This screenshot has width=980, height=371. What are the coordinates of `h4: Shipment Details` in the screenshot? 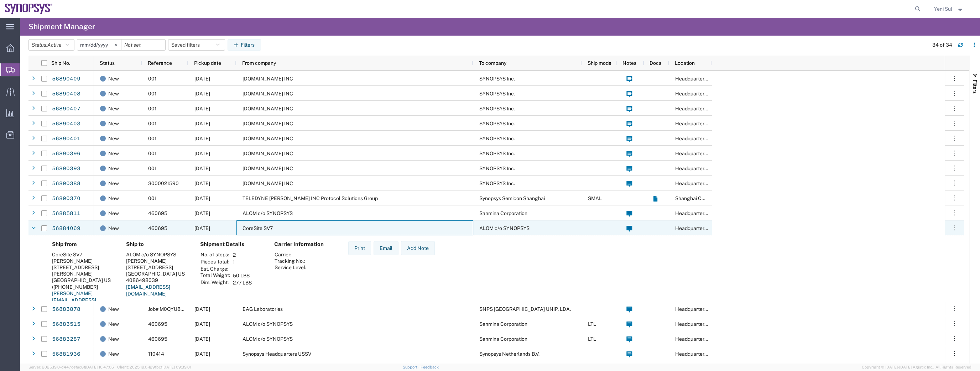 It's located at (231, 244).